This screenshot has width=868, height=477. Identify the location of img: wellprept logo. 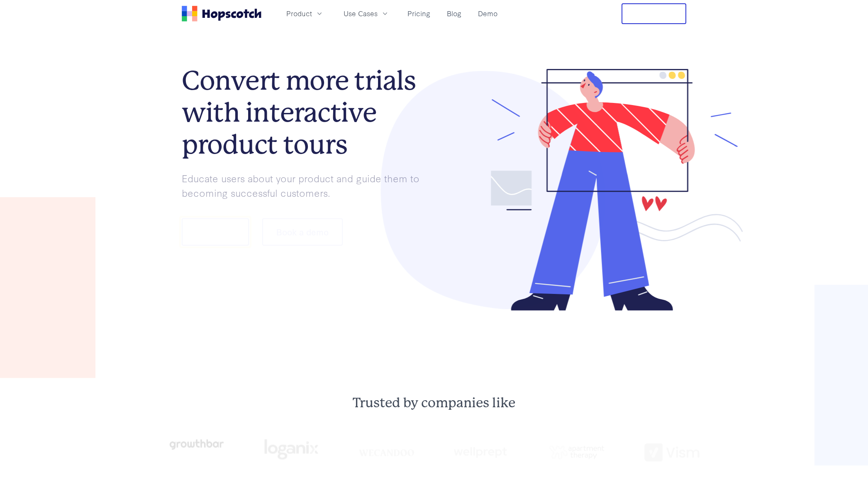
(481, 453).